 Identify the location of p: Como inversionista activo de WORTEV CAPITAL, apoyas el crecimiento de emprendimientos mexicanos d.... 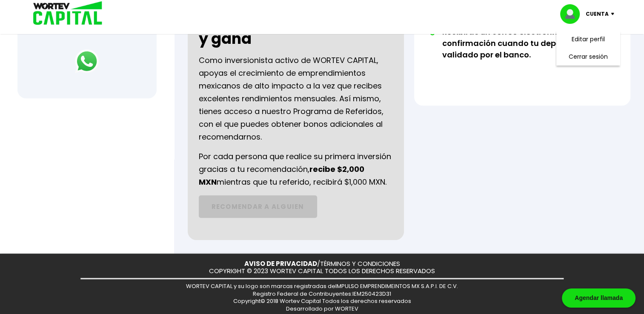
(296, 99).